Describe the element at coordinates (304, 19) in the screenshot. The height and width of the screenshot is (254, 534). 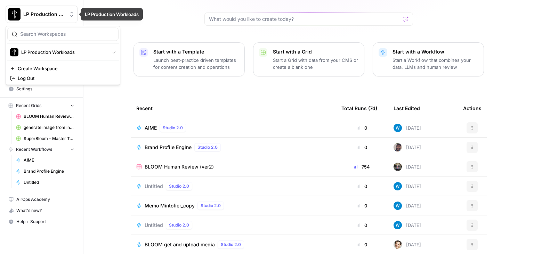
I see `input: What would you like to create today?` at that location.